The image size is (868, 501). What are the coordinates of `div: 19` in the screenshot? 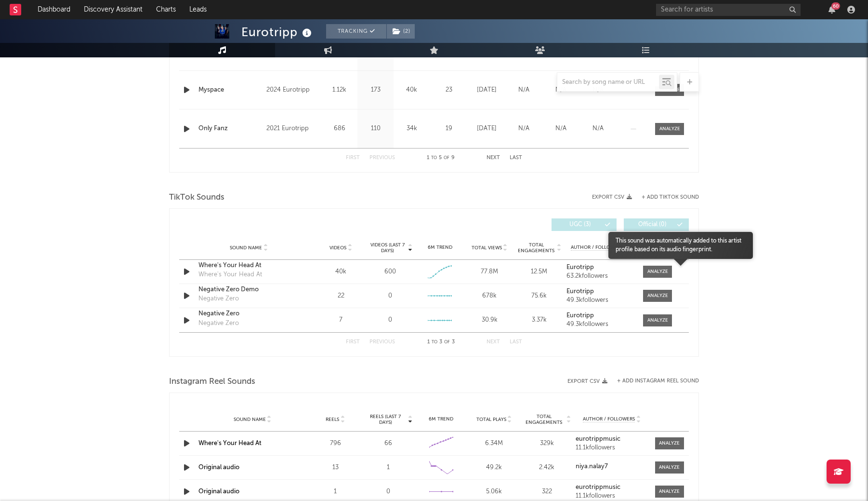 It's located at (449, 129).